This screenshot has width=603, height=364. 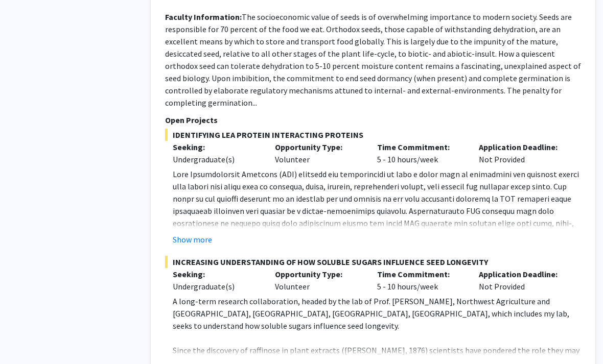 I want to click on p: Open Projects, so click(x=373, y=120).